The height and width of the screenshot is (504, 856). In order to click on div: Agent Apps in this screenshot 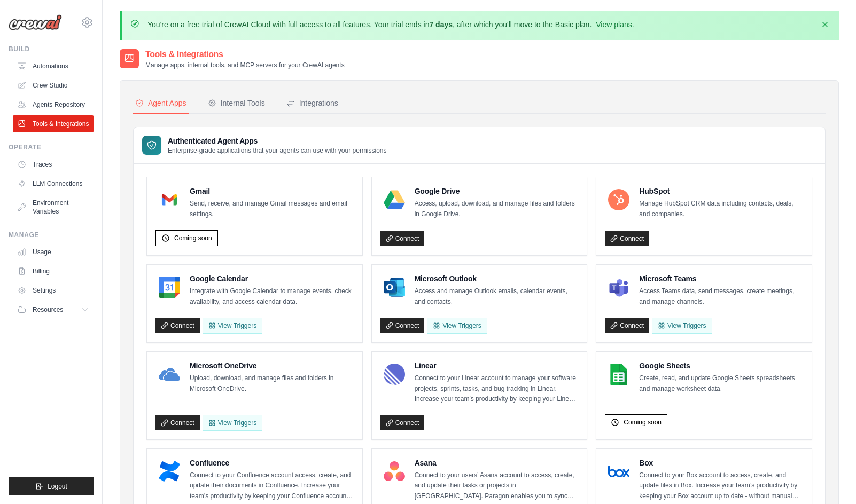, I will do `click(161, 103)`.